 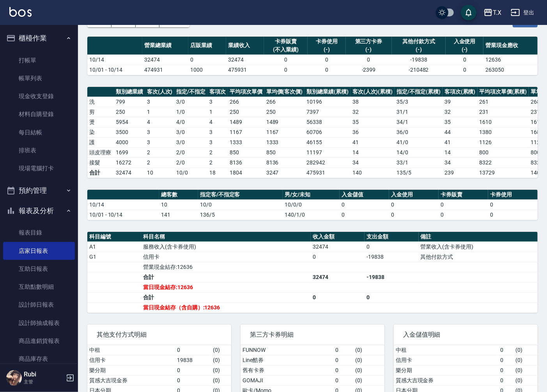 I want to click on td: 231, so click(x=503, y=112).